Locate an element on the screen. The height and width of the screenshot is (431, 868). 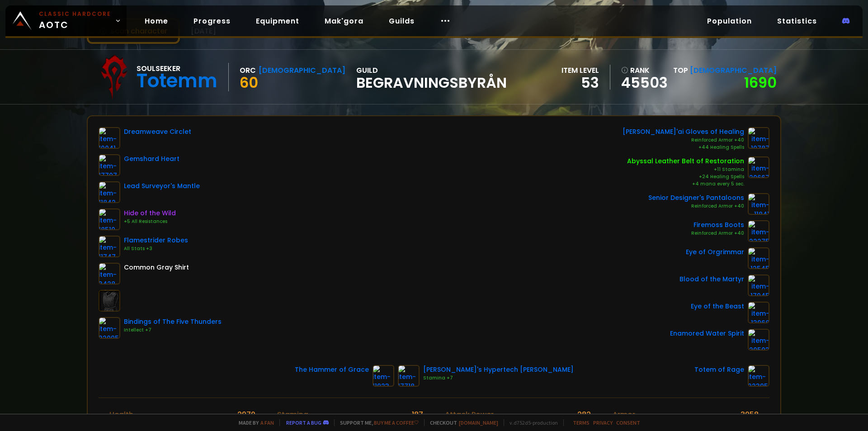
div: Eye of Orgrimmar is located at coordinates (715, 252).